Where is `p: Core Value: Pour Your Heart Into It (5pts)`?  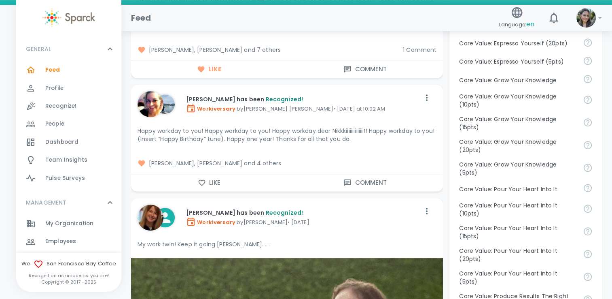
p: Core Value: Pour Your Heart Into It (5pts) is located at coordinates (518, 277).